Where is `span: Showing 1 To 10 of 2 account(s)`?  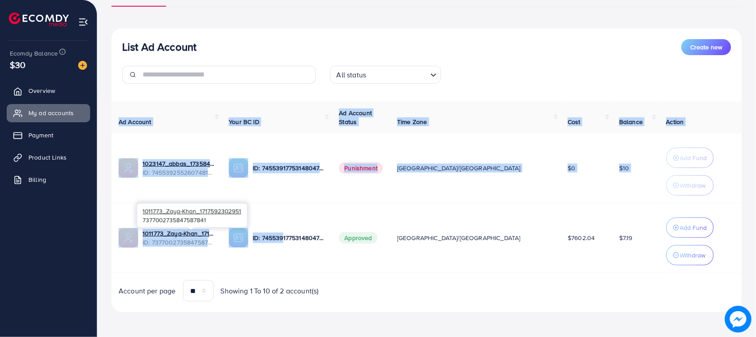 span: Showing 1 To 10 of 2 account(s) is located at coordinates (270, 290).